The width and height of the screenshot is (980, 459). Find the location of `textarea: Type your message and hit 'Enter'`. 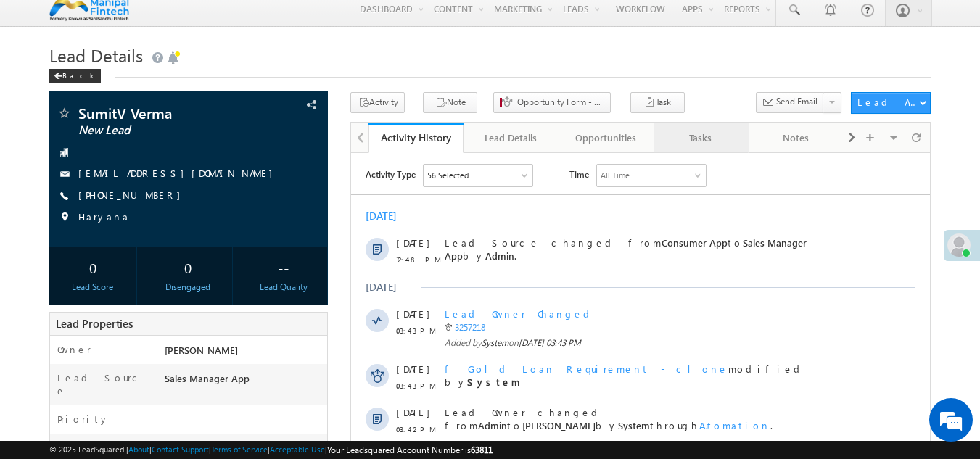

textarea: Type your message and hit 'Enter' is located at coordinates (142, 238).